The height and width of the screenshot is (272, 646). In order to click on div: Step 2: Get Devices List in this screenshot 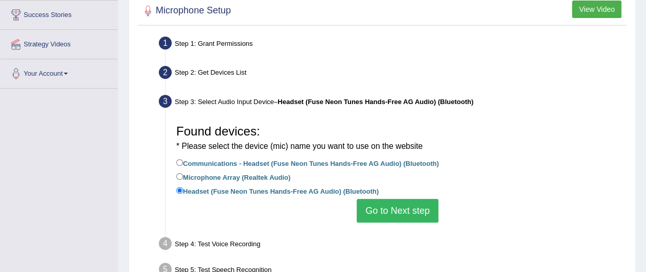, I will do `click(392, 74)`.